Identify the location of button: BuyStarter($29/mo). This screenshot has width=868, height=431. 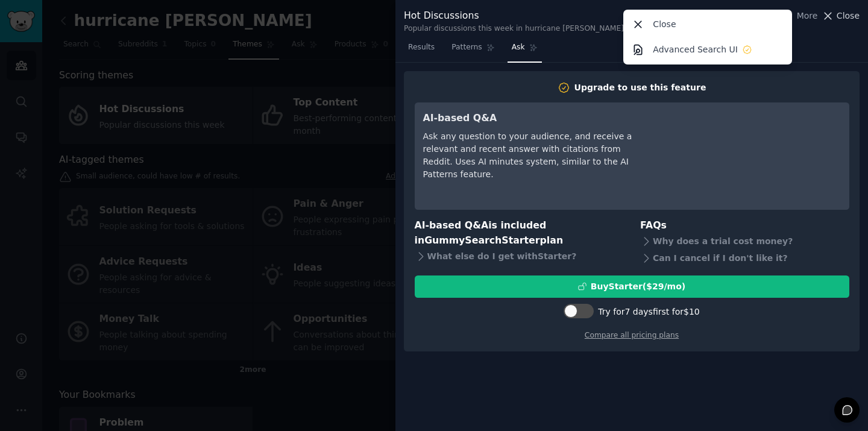
(632, 286).